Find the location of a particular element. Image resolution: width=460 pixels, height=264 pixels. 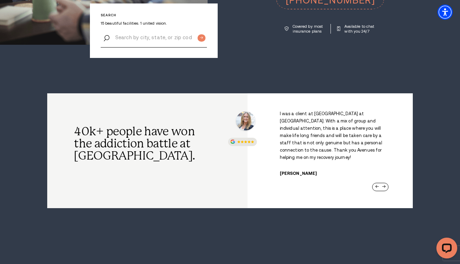

div: Next slide is located at coordinates (384, 187).